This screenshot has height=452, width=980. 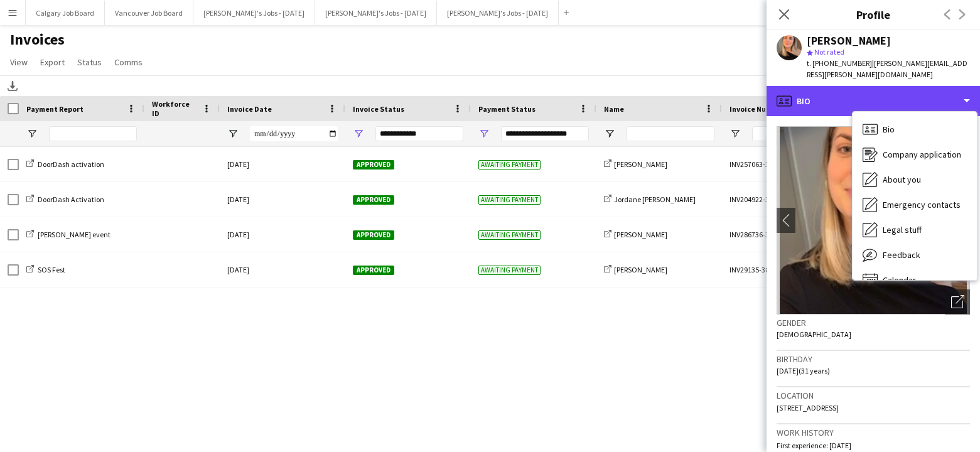 What do you see at coordinates (874, 14) in the screenshot?
I see `h3: Profile` at bounding box center [874, 14].